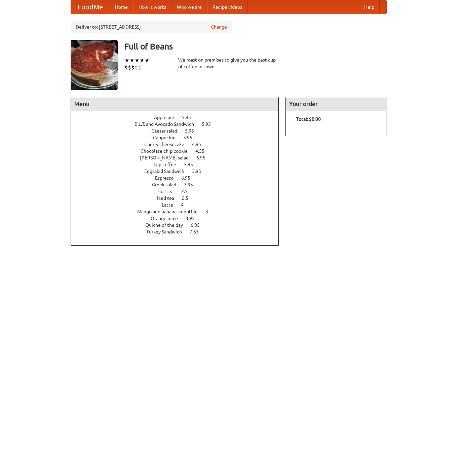  I want to click on span: Greek salad, so click(168, 185).